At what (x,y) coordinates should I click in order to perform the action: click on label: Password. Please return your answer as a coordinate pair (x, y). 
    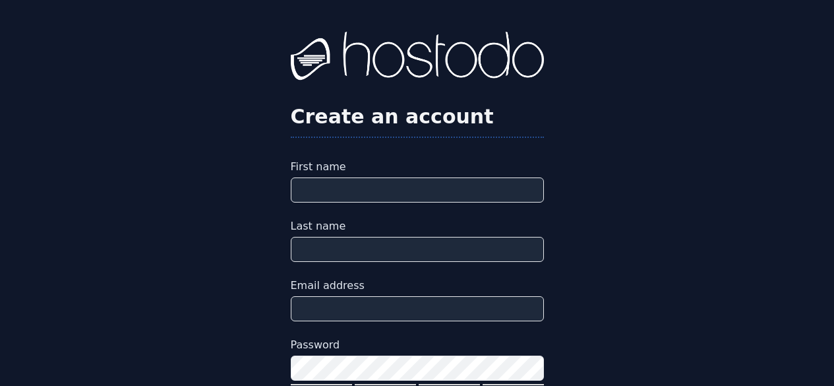
    Looking at the image, I should click on (418, 345).